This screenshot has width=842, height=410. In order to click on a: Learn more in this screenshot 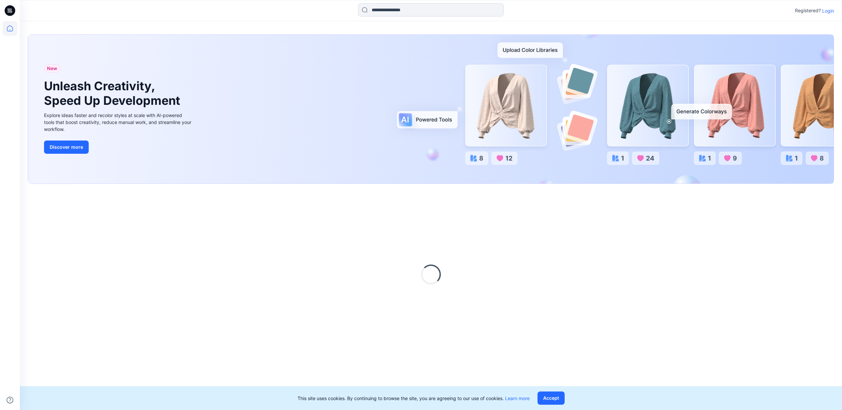, I will do `click(517, 398)`.